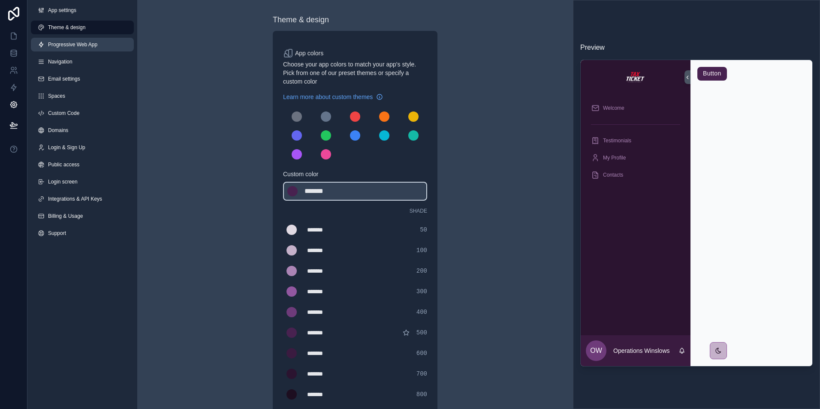  I want to click on a: Login screen, so click(82, 182).